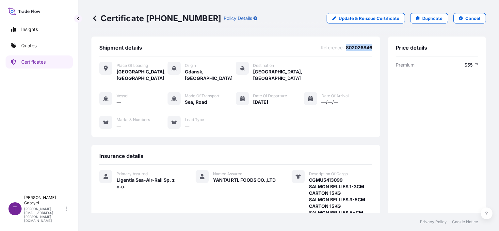 The height and width of the screenshot is (231, 499). Describe the element at coordinates (29, 29) in the screenshot. I see `p: Insights` at that location.